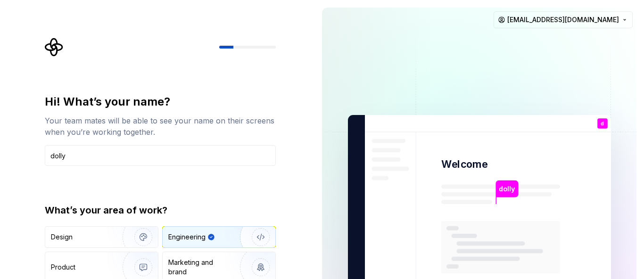 The width and height of the screenshot is (644, 279). Describe the element at coordinates (63, 267) in the screenshot. I see `div: Product` at that location.